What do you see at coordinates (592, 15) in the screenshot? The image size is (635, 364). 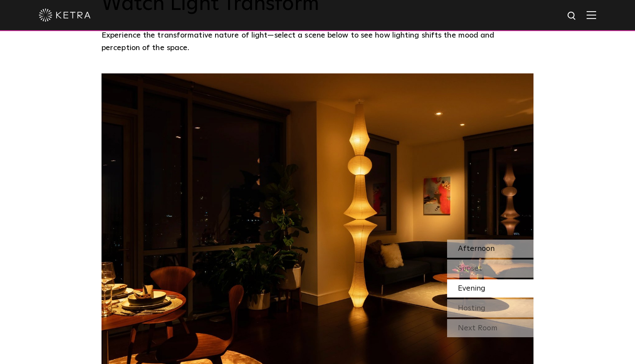 I see `img: Hamburger%20Nav.svg` at bounding box center [592, 15].